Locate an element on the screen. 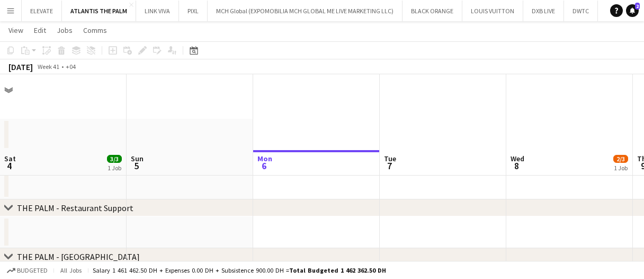 The width and height of the screenshot is (644, 279). button: LOUIS VUITTON is located at coordinates (493, 10).